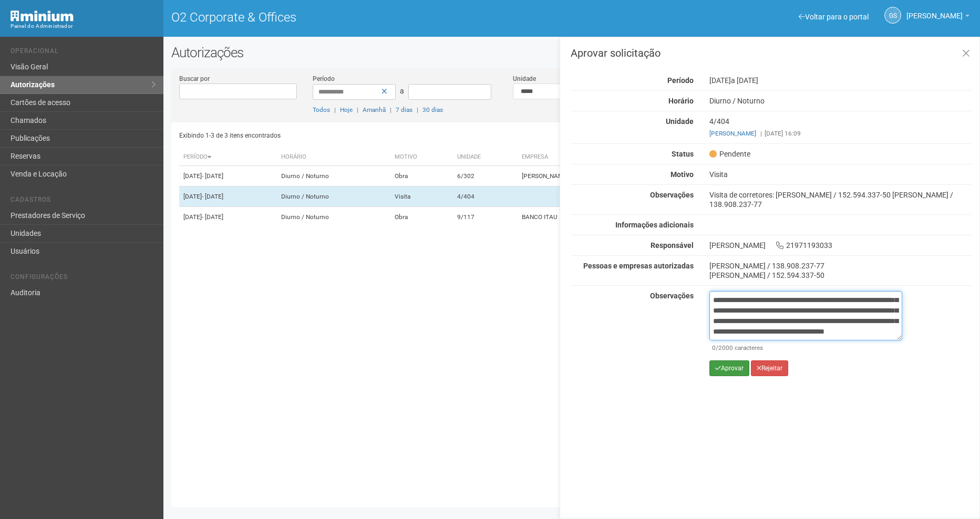 This screenshot has height=519, width=980. Describe the element at coordinates (571, 53) in the screenshot. I see `h2: Autorizações` at that location.